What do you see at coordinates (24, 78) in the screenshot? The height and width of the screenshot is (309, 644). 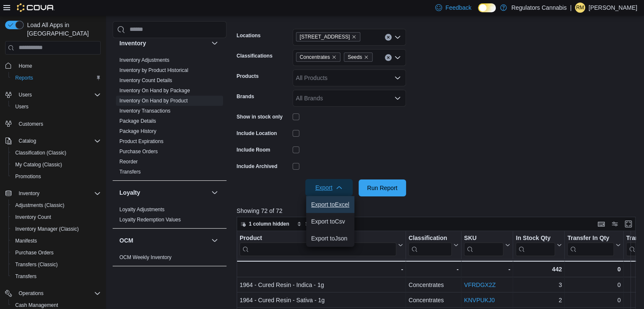 I see `span: Reports` at bounding box center [24, 78].